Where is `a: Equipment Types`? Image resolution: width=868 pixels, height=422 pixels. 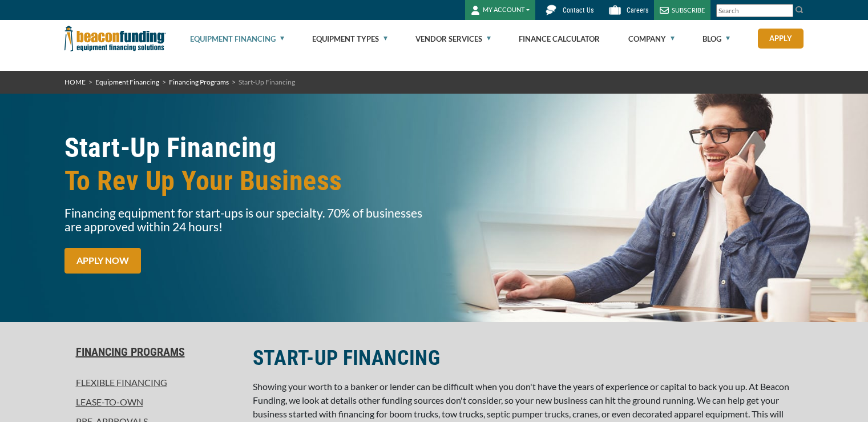 a: Equipment Types is located at coordinates (350, 39).